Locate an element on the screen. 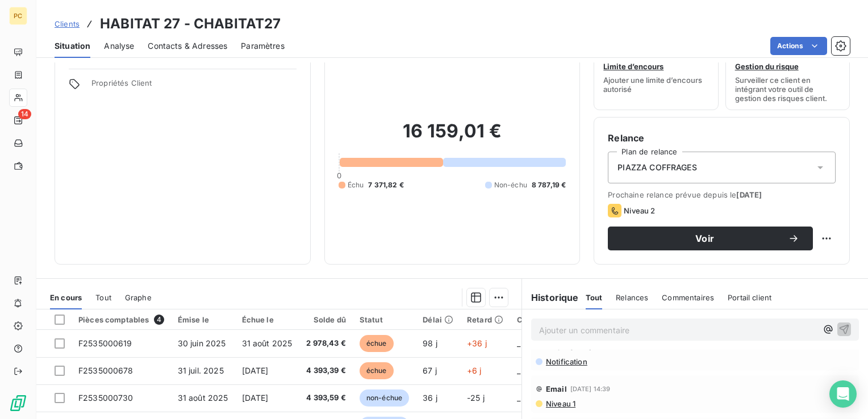 Image resolution: width=868 pixels, height=419 pixels. span: F2535000678 is located at coordinates (106, 370).